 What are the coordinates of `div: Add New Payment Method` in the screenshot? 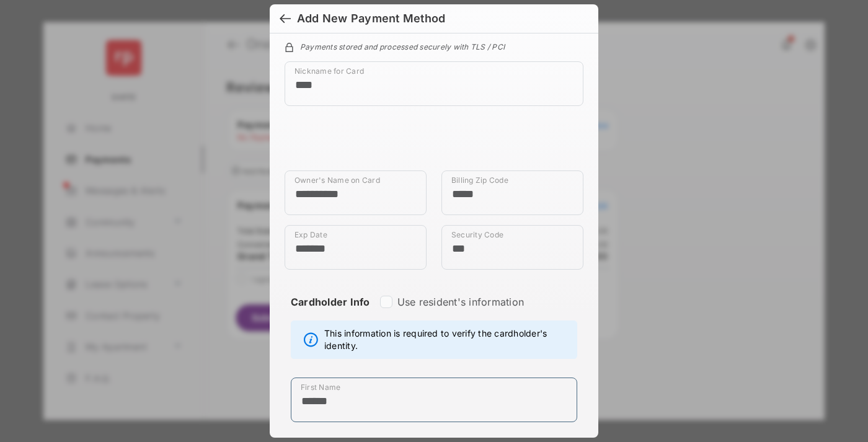 It's located at (371, 19).